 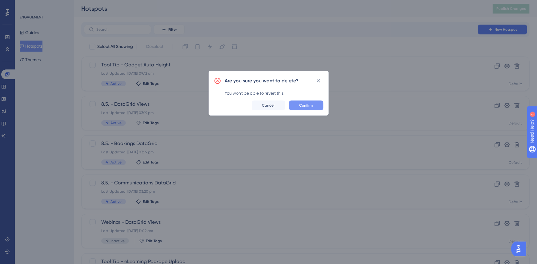 I want to click on img: launcher-image-alternative-text, so click(x=7, y=9).